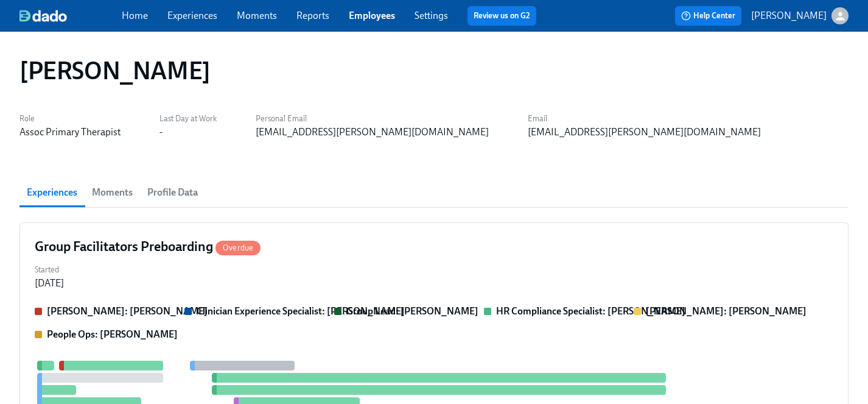 The image size is (868, 404). Describe the element at coordinates (43, 16) in the screenshot. I see `img: dado` at that location.